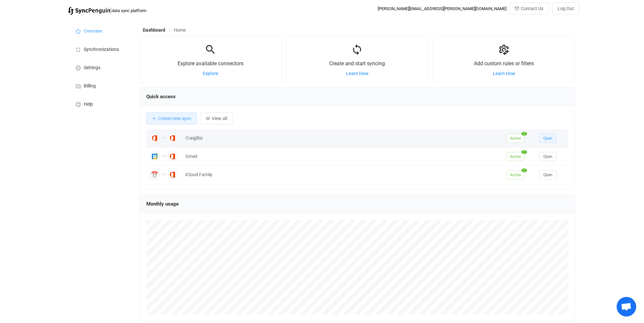 The image size is (644, 323). What do you see at coordinates (343, 138) in the screenshot?
I see `div: CraigBio` at bounding box center [343, 138].